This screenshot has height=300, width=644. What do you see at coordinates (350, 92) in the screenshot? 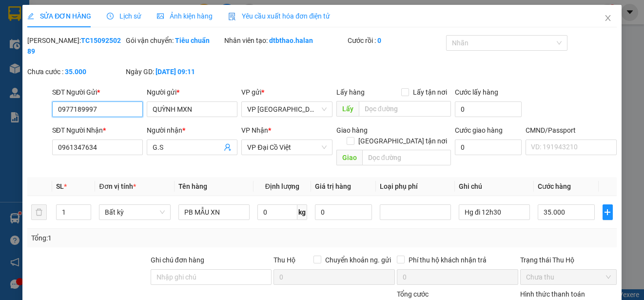
I see `span: Lấy hàng` at bounding box center [350, 92].